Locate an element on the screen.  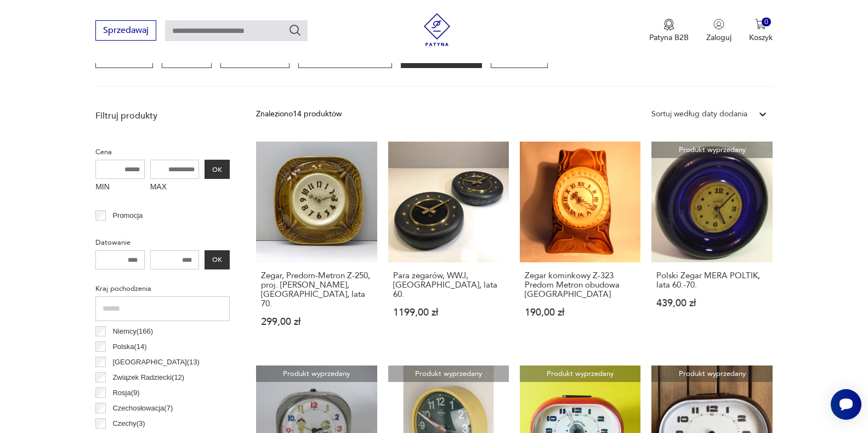
p: Związek Radziecki ( 12 ) is located at coordinates (148, 377).